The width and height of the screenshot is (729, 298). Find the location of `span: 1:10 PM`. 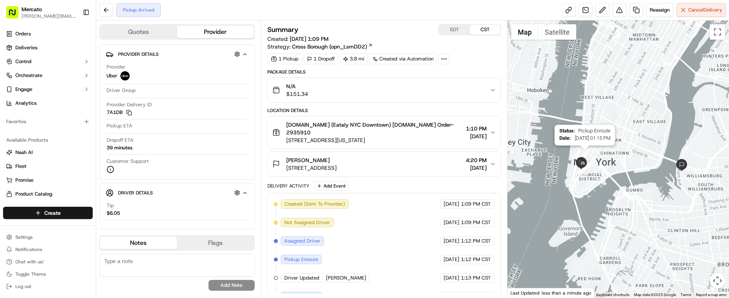

span: 1:10 PM is located at coordinates (477, 129).